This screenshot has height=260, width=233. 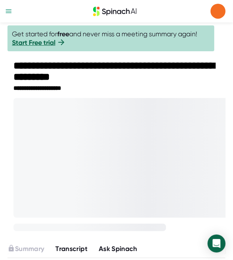 What do you see at coordinates (111, 38) in the screenshot?
I see `span: Get started for and never miss a meeting summary again!` at bounding box center [111, 38].